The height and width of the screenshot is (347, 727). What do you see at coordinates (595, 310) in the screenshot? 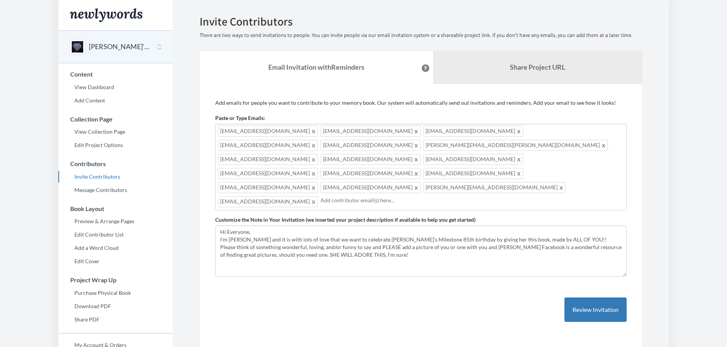
I see `button: Review Invitation` at bounding box center [595, 310].